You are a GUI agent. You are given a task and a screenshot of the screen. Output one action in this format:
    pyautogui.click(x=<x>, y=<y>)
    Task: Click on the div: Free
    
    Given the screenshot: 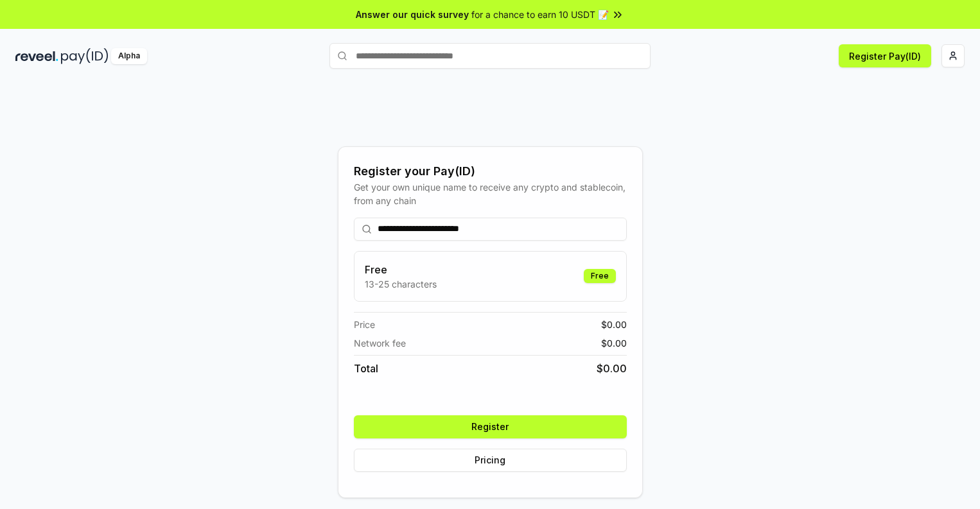 What is the action you would take?
    pyautogui.click(x=600, y=276)
    